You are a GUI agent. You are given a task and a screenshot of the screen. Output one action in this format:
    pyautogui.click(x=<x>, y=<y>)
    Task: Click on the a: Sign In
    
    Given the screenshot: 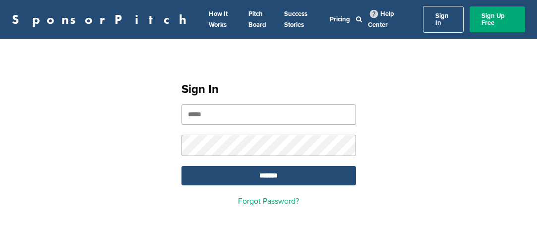 What is the action you would take?
    pyautogui.click(x=443, y=19)
    